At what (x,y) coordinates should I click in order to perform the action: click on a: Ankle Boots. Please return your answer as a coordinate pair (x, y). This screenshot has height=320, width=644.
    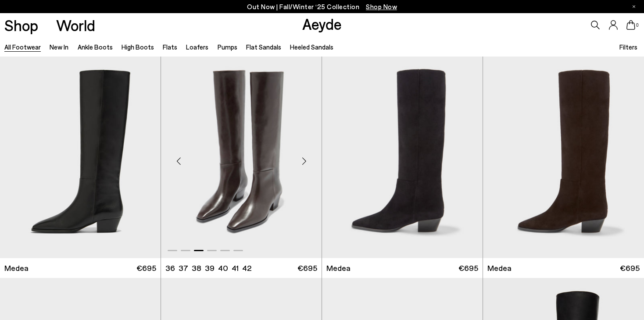
    Looking at the image, I should click on (95, 47).